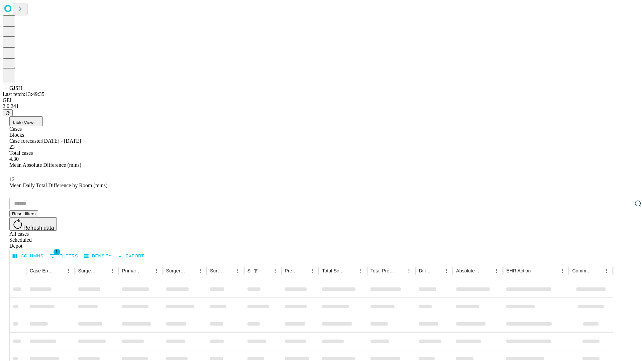 This screenshot has width=642, height=361. Describe the element at coordinates (216, 271) in the screenshot. I see `div: Surgery Date` at that location.